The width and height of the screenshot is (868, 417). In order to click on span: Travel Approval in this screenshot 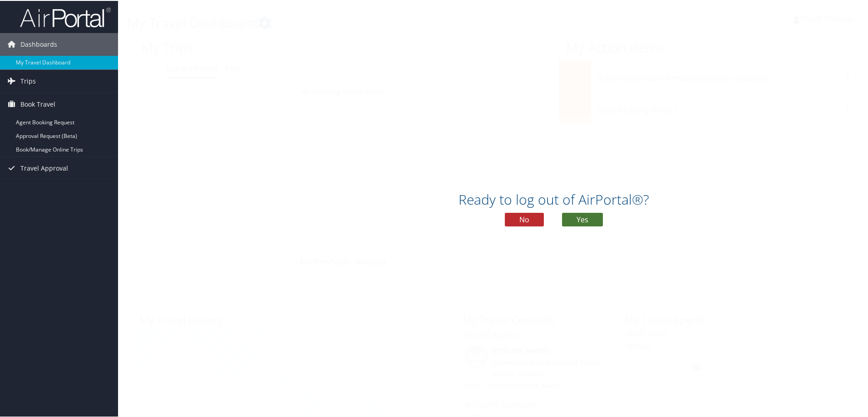, I will do `click(44, 167)`.